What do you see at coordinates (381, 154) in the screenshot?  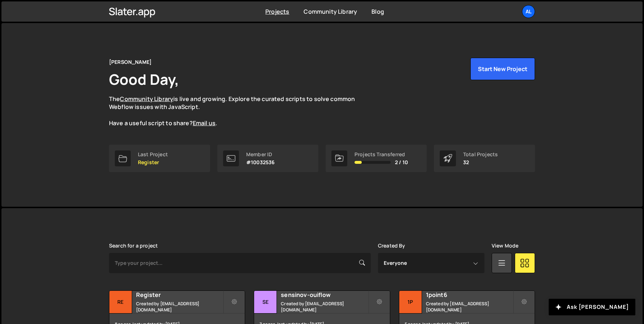 I see `div: Projects Transferred` at bounding box center [381, 154].